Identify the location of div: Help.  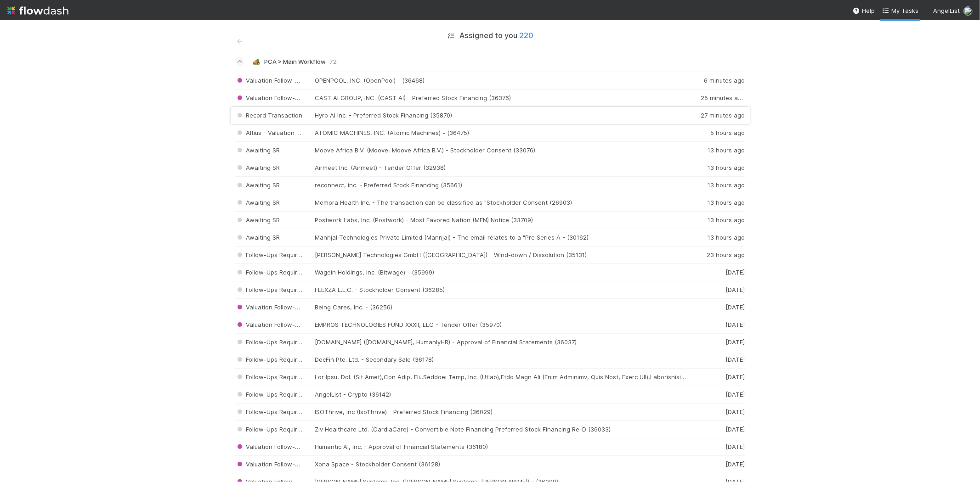
(863, 11).